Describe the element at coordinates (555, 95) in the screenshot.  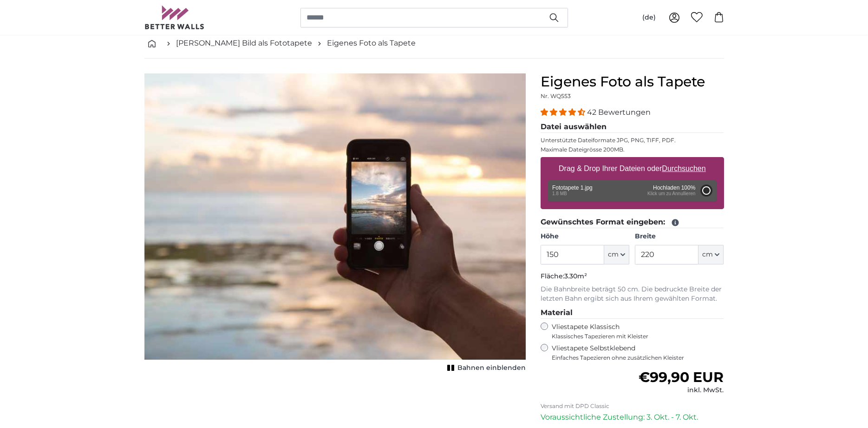
I see `span: Nr. WQ553` at that location.